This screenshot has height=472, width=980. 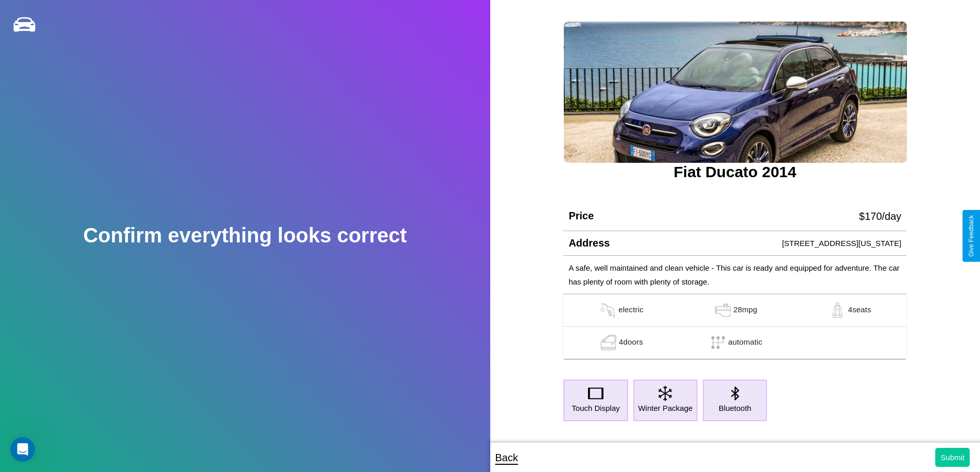 What do you see at coordinates (630, 342) in the screenshot?
I see `p: 4 doors` at bounding box center [630, 342].